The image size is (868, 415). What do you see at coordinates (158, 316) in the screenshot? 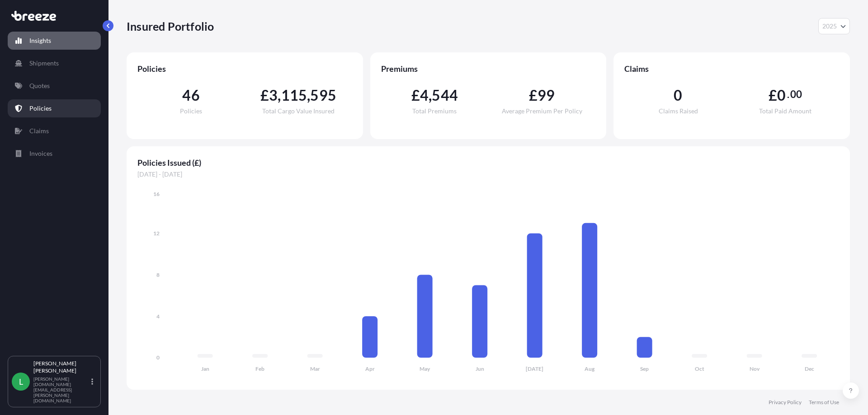
I see `tspan: 4` at bounding box center [158, 316].